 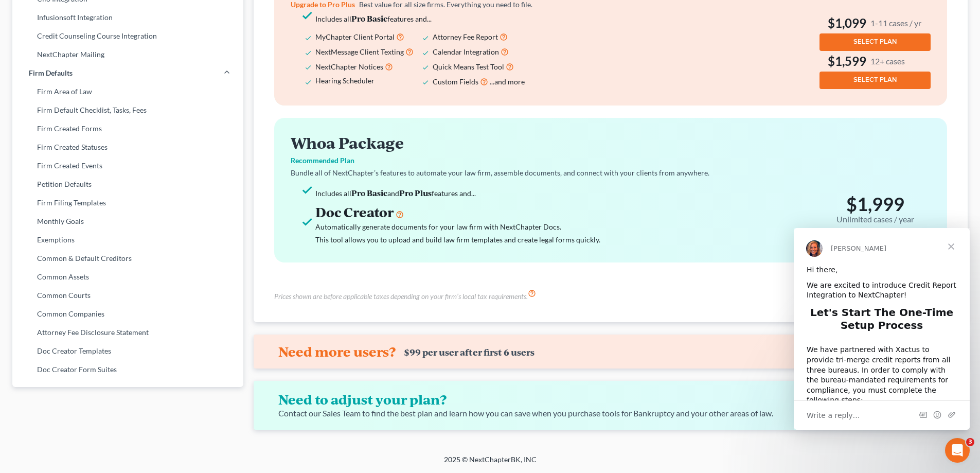 I want to click on strong: Pro Plus, so click(x=415, y=192).